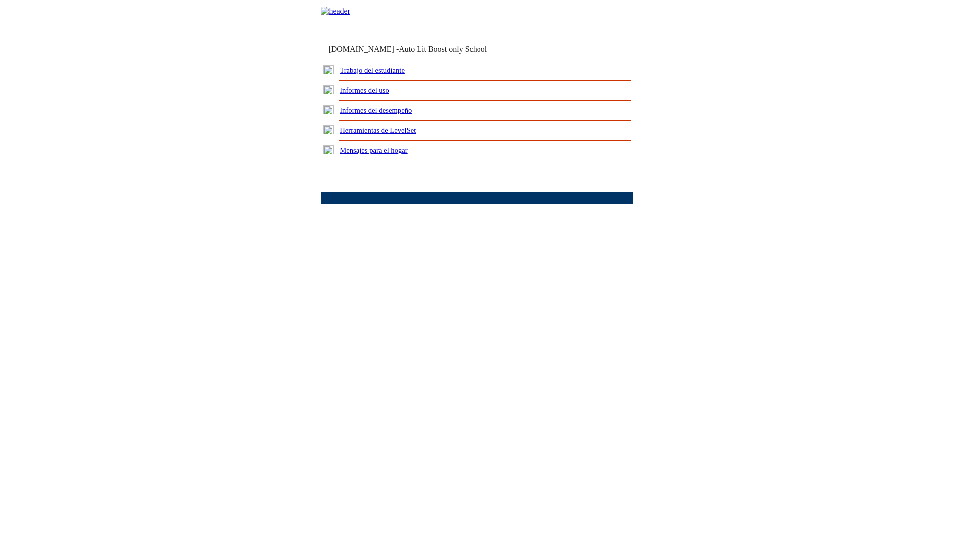 This screenshot has height=539, width=958. Describe the element at coordinates (374, 150) in the screenshot. I see `a: Mensajes para el hogar` at that location.